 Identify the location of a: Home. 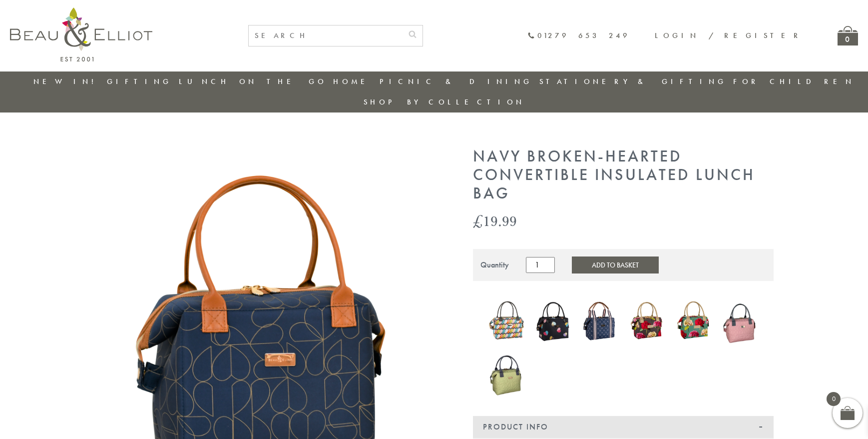
(353, 82).